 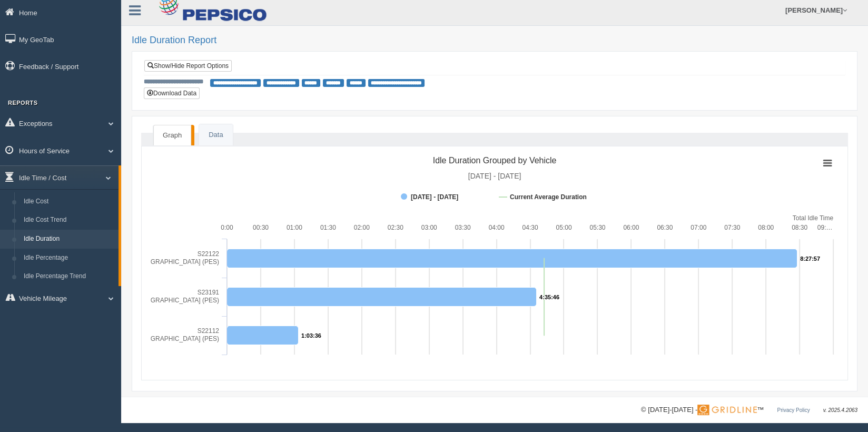 What do you see at coordinates (172, 136) in the screenshot?
I see `a: Graph` at bounding box center [172, 136].